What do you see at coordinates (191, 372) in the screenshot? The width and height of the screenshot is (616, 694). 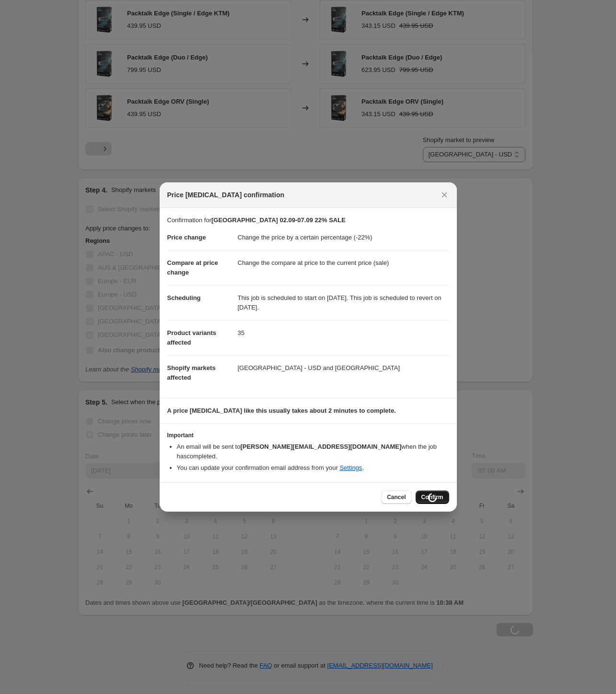 I see `span: Shopify markets affected` at bounding box center [191, 372].